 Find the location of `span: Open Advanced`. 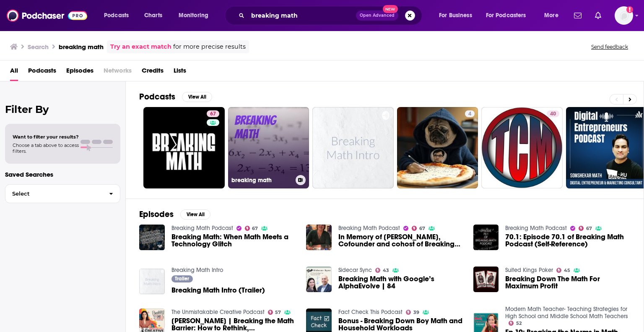

span: Open Advanced is located at coordinates (377, 15).